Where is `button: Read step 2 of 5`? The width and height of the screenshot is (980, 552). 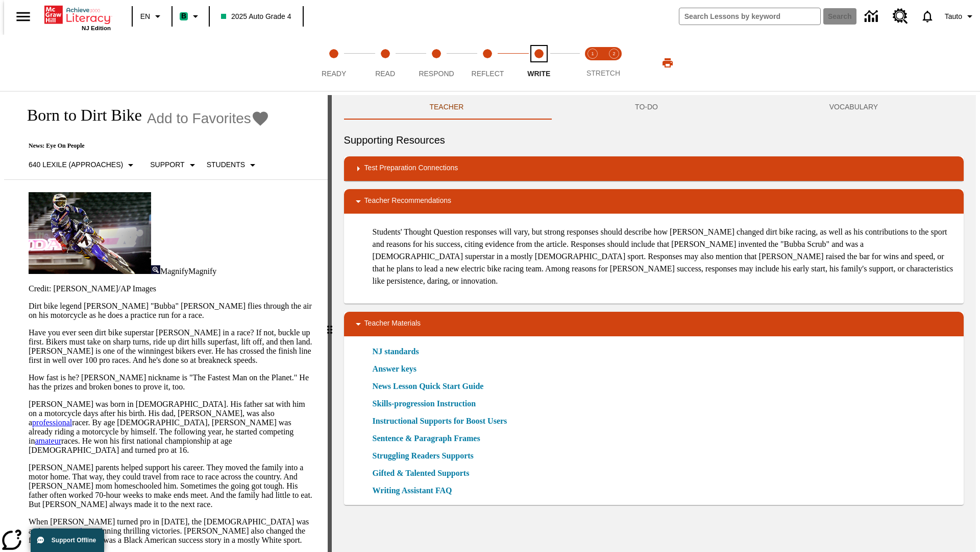 button: Read step 2 of 5 is located at coordinates (385, 63).